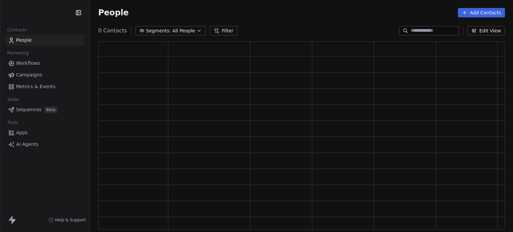 The height and width of the screenshot is (232, 513). What do you see at coordinates (45, 75) in the screenshot?
I see `a: Campaigns` at bounding box center [45, 75].